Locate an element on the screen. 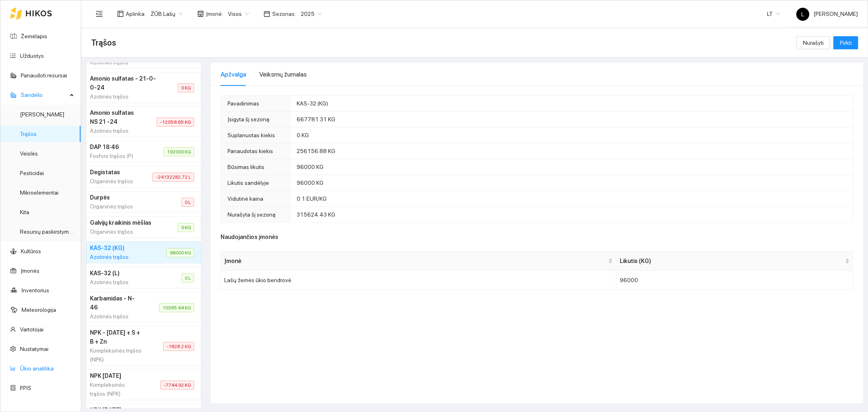 This screenshot has width=868, height=412. div: Veiksmų žurnalas is located at coordinates (283, 74).